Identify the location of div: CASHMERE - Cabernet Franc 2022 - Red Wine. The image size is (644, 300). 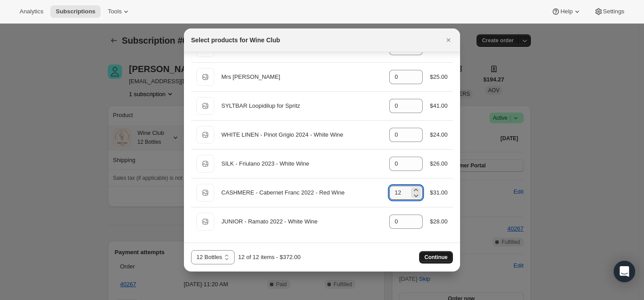
(302, 192).